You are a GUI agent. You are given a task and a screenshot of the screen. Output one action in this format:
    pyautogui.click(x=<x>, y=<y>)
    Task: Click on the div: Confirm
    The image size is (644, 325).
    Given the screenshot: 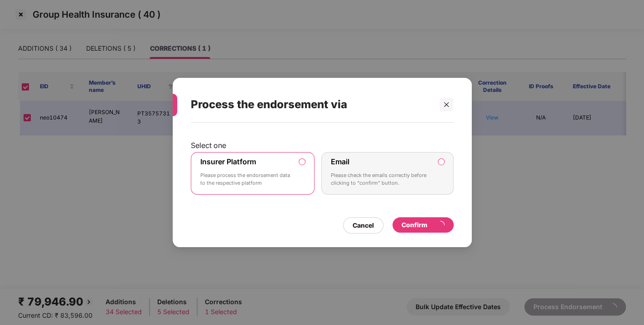 What is the action you would take?
    pyautogui.click(x=423, y=225)
    